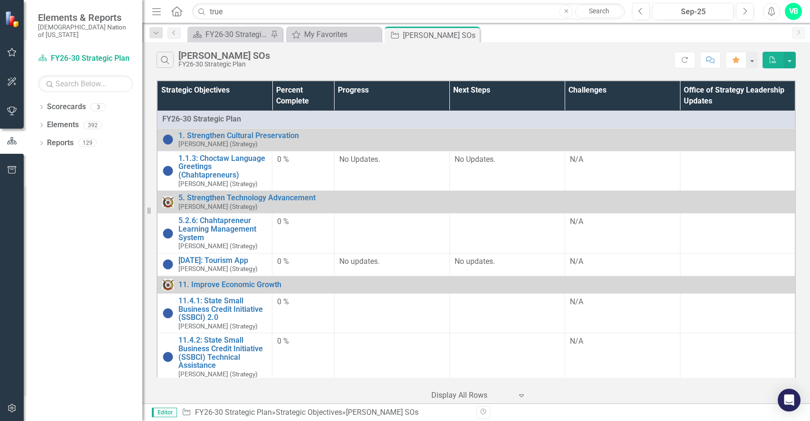 Image resolution: width=810 pixels, height=421 pixels. I want to click on a: 11.4.2: State Small Business Credit Initiative (SSBCI) Technical Assistance, so click(223, 353).